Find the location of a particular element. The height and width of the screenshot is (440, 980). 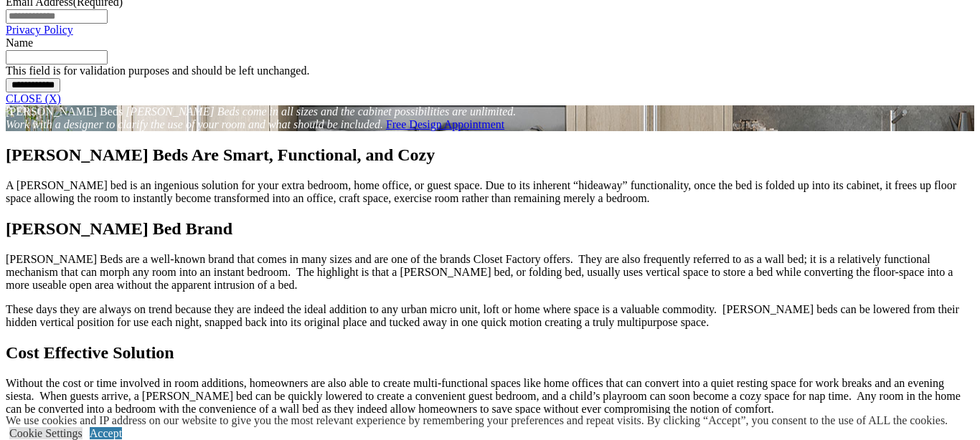

p: These days they are always on trend because they are indeed the ideal addition to any urban micro... is located at coordinates (490, 316).